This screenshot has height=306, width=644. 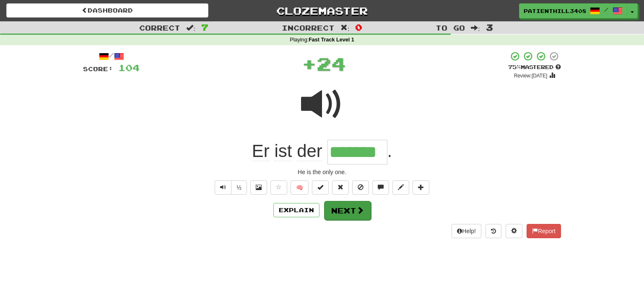 I want to click on button: Help!, so click(x=466, y=231).